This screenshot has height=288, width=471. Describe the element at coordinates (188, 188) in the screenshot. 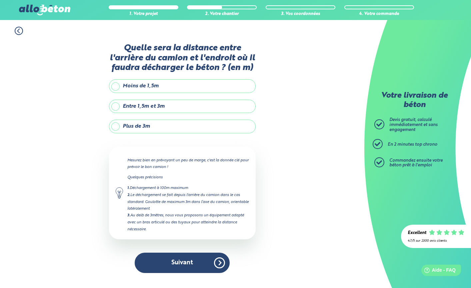

I see `div: Déchargement à 100m maximum` at that location.